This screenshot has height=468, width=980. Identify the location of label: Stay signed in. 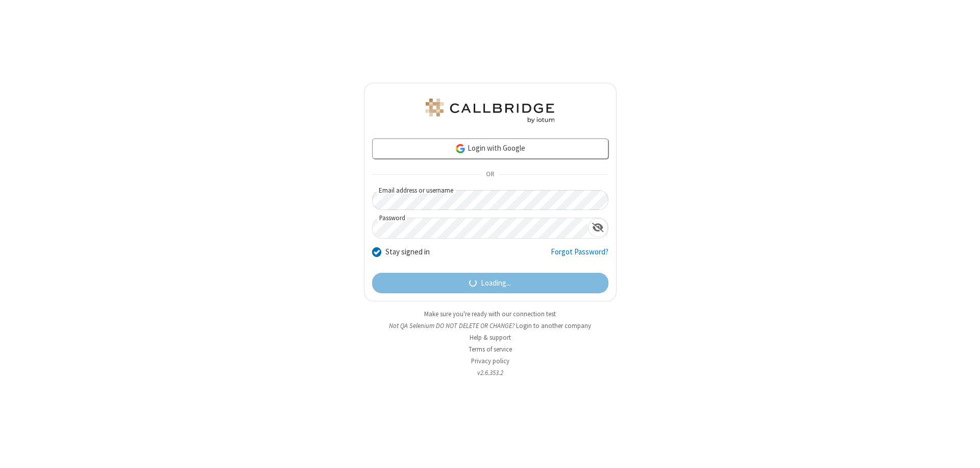
(408, 251).